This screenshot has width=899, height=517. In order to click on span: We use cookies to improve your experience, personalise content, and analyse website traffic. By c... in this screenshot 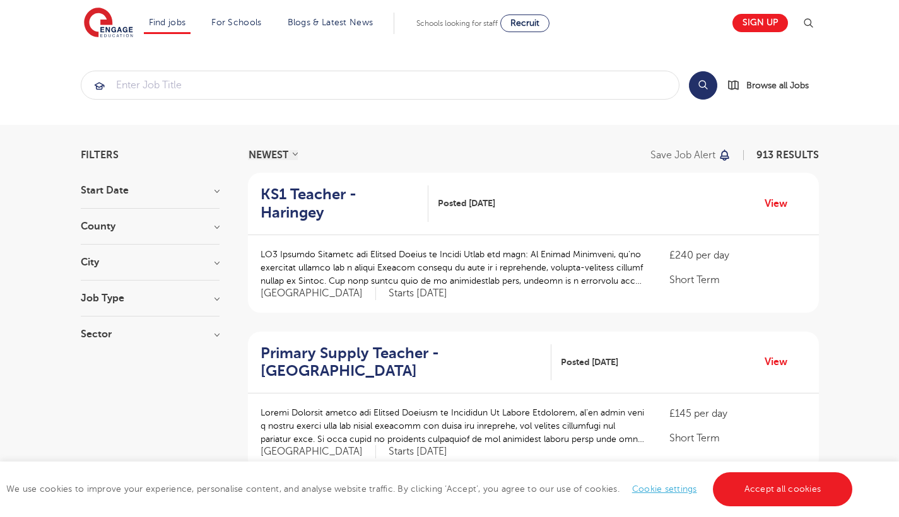, I will do `click(431, 489)`.